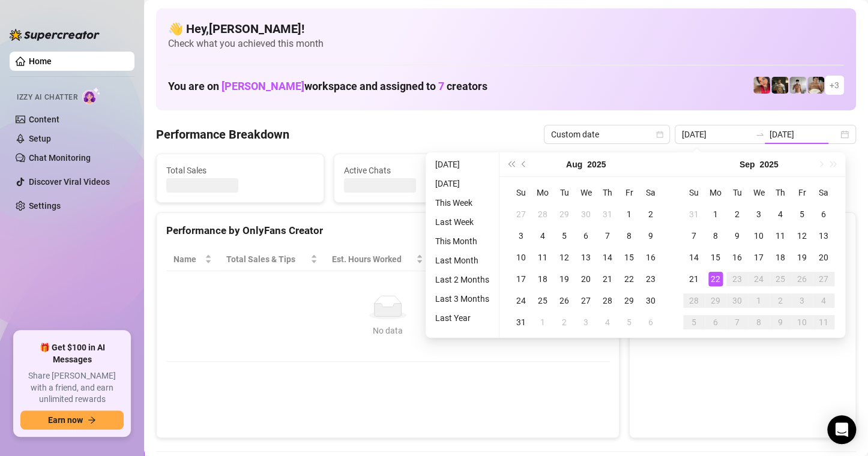 The image size is (868, 456). I want to click on span: to, so click(760, 134).